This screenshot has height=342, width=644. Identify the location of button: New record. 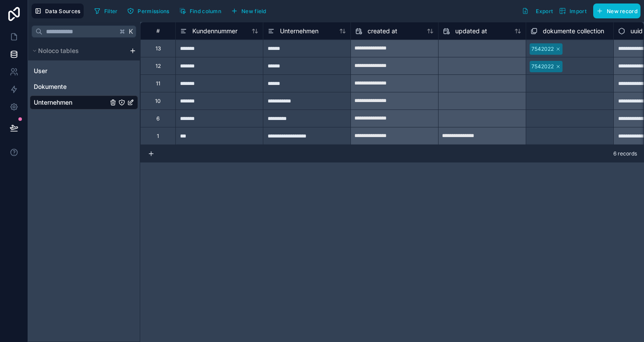
(617, 11).